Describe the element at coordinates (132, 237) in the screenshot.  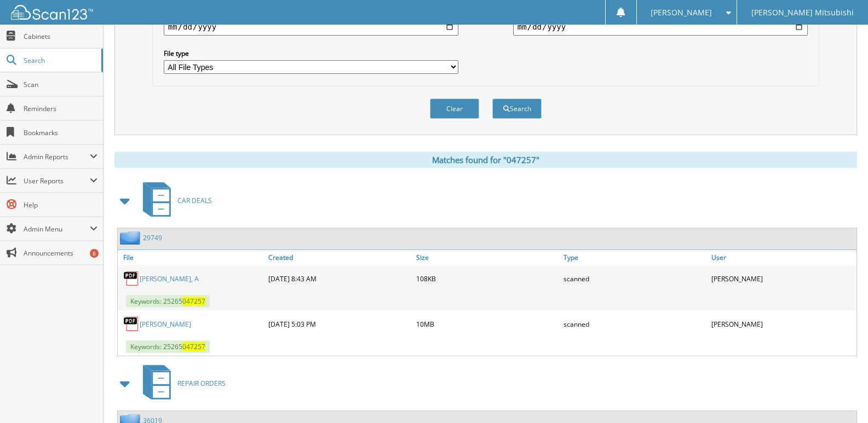
I see `img: folder2.png` at that location.